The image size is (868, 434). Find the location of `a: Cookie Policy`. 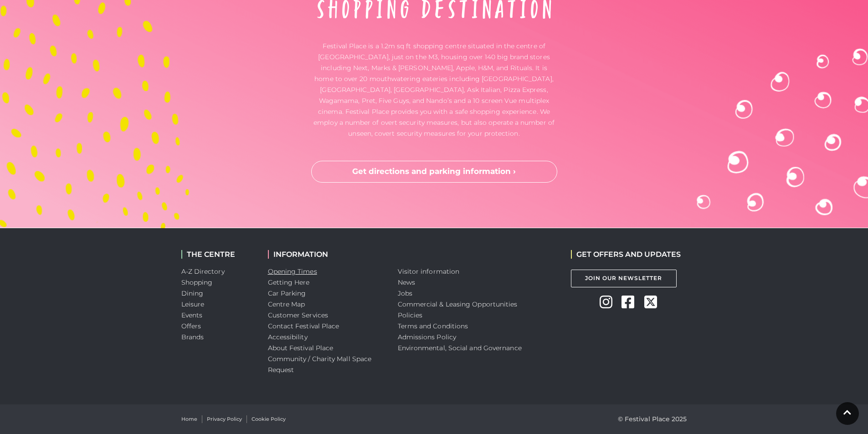

a: Cookie Policy is located at coordinates (269, 419).